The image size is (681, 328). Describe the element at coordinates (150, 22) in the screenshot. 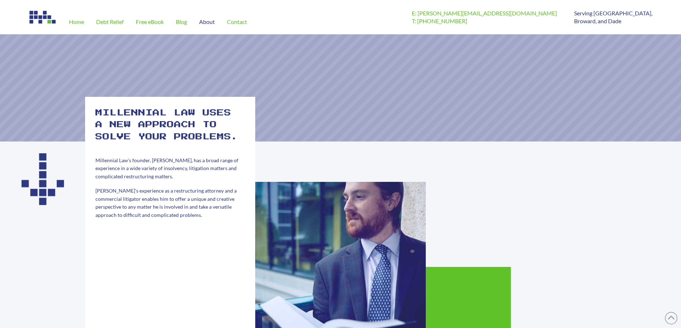

I see `a: Free eBook` at that location.